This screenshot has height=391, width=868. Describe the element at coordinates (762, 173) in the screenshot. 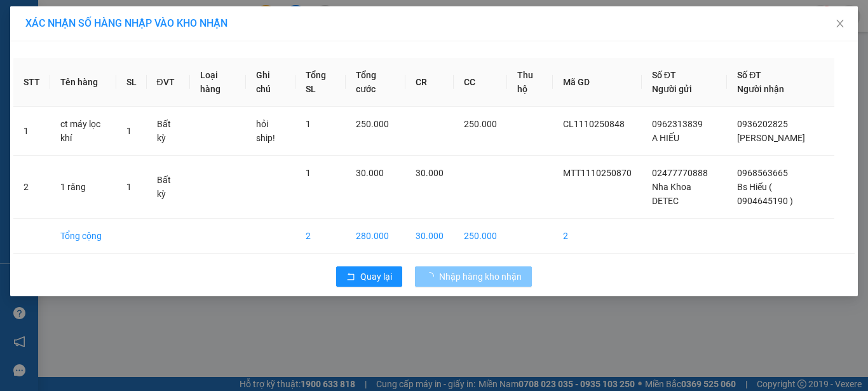

I see `span: 0968563665` at that location.